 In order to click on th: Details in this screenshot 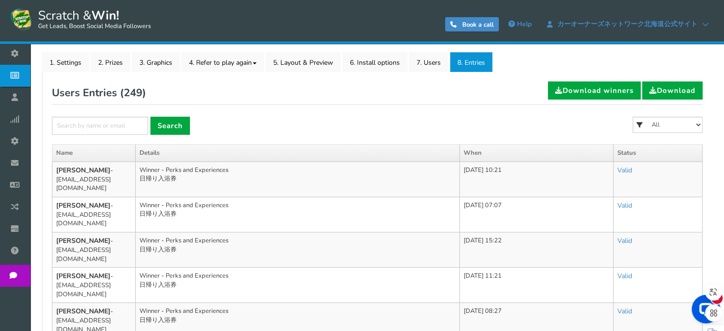, I will do `click(298, 153)`.